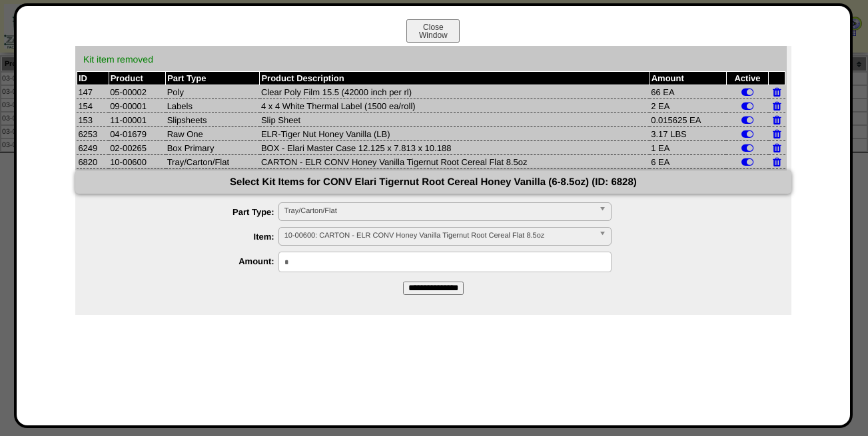  Describe the element at coordinates (138, 162) in the screenshot. I see `td: 10-00600` at that location.